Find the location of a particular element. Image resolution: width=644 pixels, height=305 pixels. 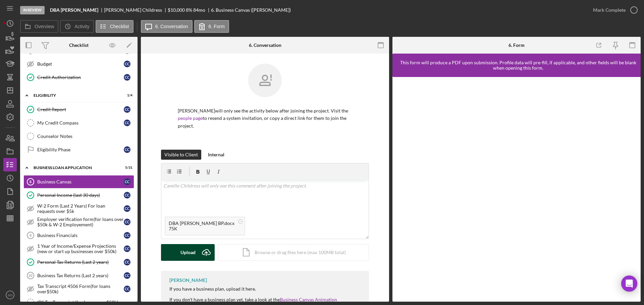

label: 6. Conversation is located at coordinates (172, 26).